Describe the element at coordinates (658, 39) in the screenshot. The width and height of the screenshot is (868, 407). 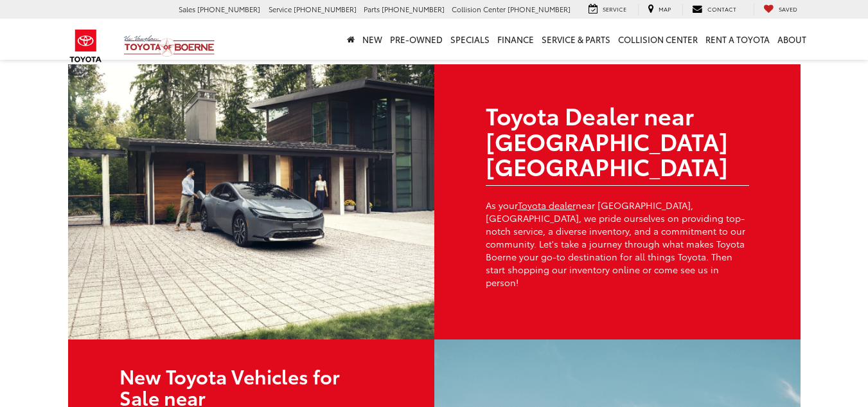
I see `a: Collision Center` at that location.